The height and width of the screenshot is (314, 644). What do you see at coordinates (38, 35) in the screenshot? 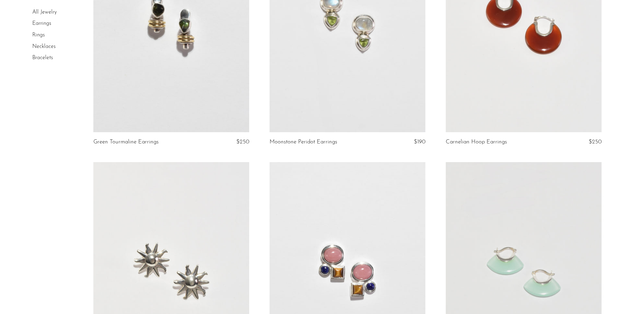
I see `a: Rings` at bounding box center [38, 35].